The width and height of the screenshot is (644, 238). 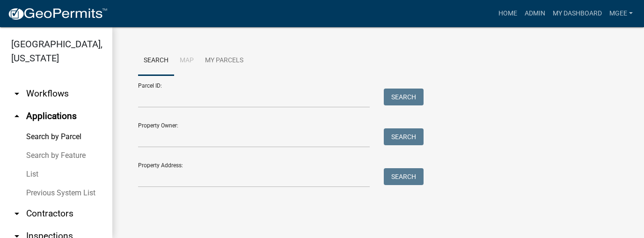 I want to click on a: Home, so click(x=508, y=14).